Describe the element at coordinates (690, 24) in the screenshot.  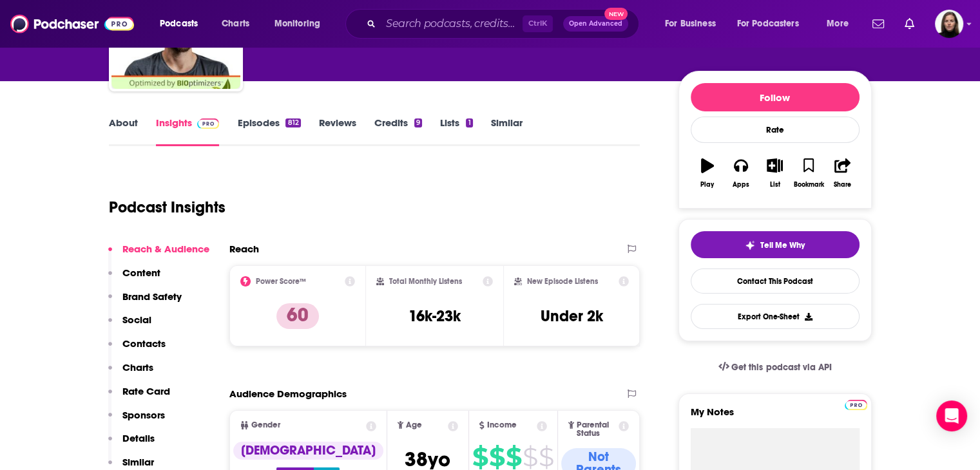
I see `span: For Business` at that location.